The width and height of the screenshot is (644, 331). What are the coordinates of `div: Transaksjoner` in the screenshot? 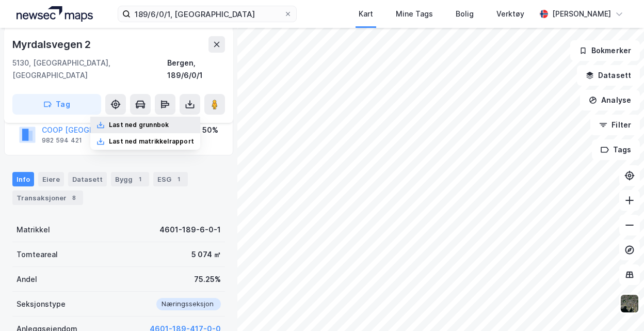 It's located at (47, 198).